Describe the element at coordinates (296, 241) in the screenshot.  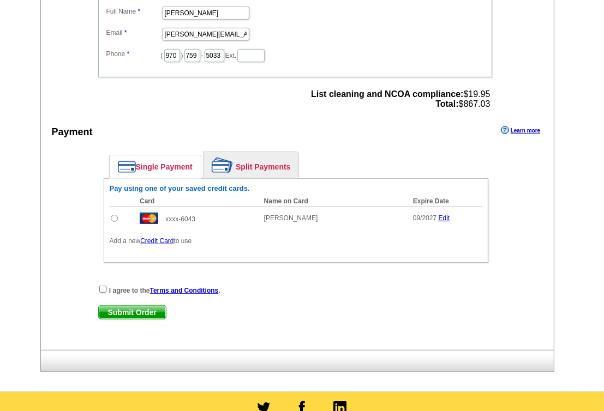
I see `p: Add a new to use` at that location.